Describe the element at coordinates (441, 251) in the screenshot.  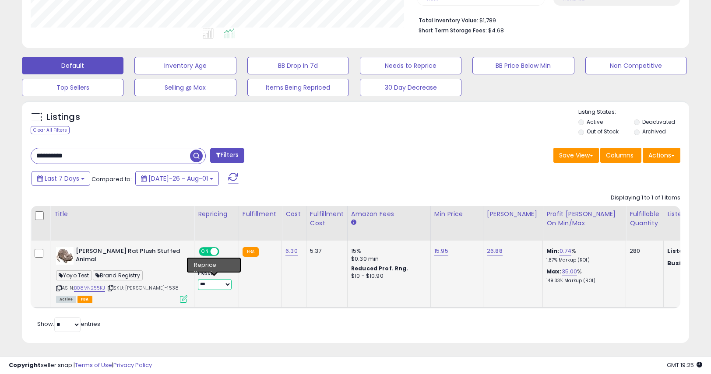
I see `a: 15.95` at that location.